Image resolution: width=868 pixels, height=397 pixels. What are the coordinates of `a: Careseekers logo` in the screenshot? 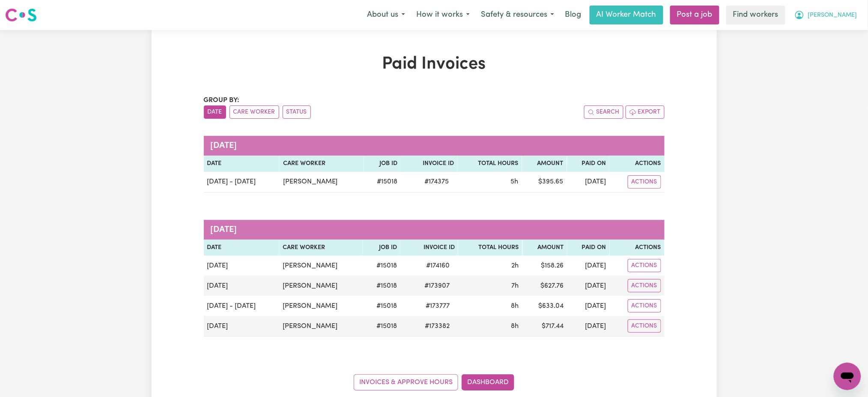 It's located at (21, 15).